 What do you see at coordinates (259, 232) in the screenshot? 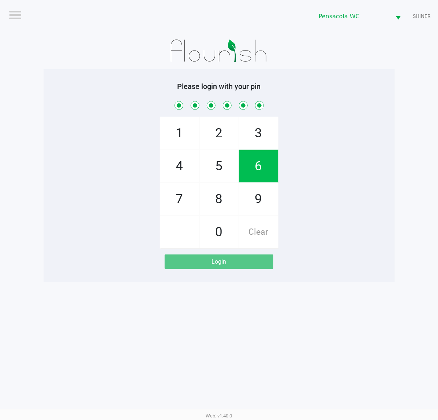
I see `span: Clear` at bounding box center [259, 232].